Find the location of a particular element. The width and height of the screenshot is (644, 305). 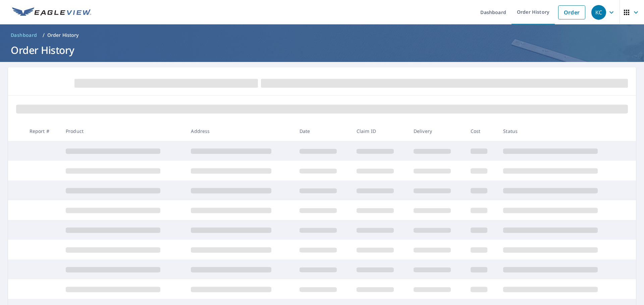

a: Dashboard is located at coordinates (24, 35).